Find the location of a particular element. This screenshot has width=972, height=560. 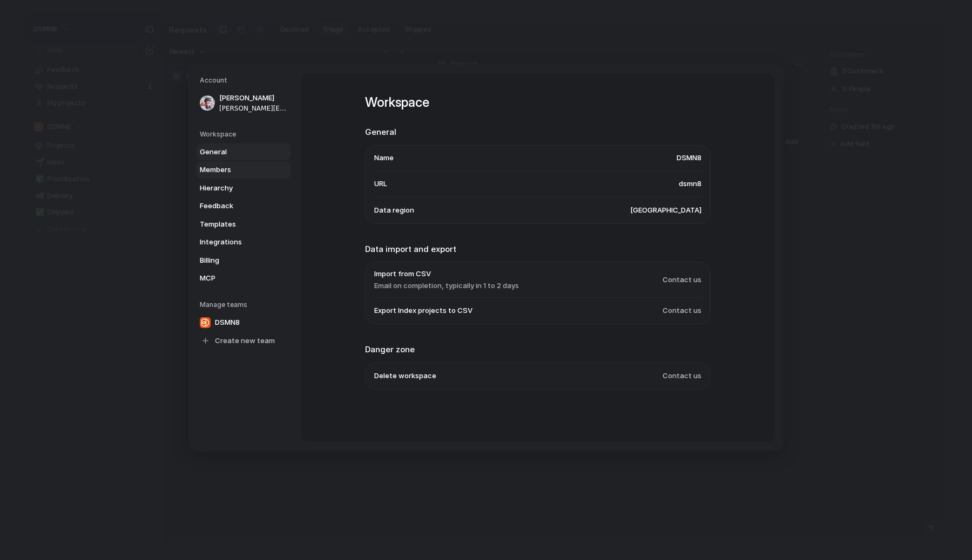

a: Feedback is located at coordinates (244, 206).